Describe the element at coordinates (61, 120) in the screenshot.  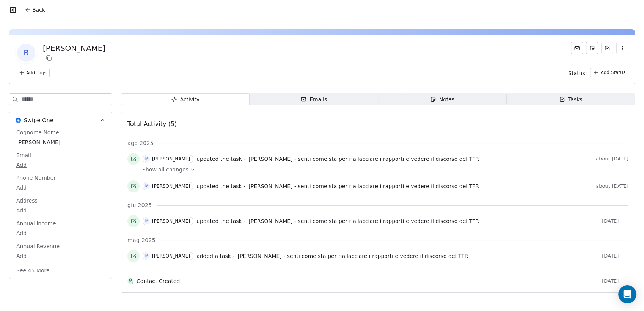
I see `button: Swipe OneSwipe One` at that location.